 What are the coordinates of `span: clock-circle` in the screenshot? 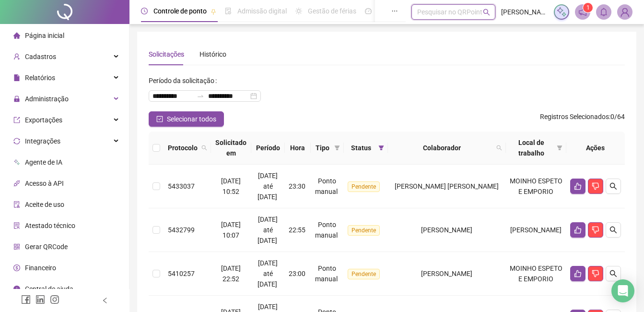 It's located at (144, 11).